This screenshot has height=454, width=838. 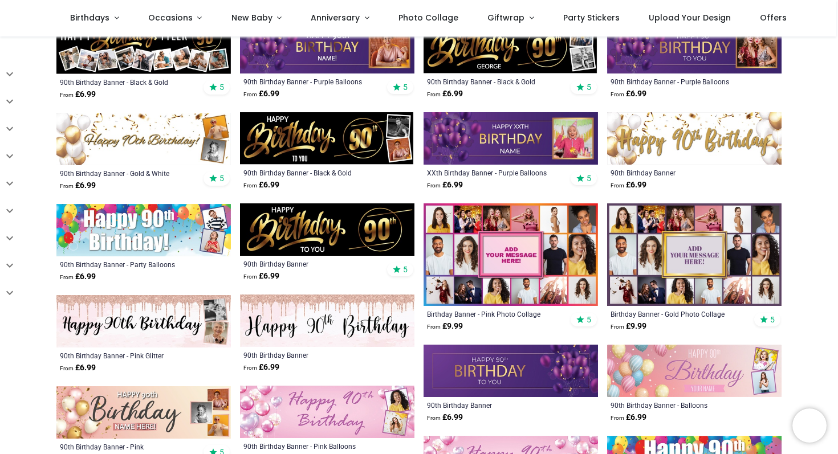 I want to click on img: Happy 90th Birthday Banner - Pink Balloons - 2 Photo Upload, so click(x=327, y=412).